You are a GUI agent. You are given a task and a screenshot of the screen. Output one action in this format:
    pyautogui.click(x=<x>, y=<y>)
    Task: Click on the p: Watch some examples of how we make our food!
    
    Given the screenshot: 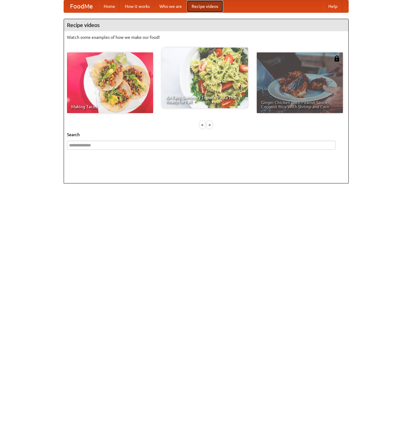 What is the action you would take?
    pyautogui.click(x=206, y=37)
    